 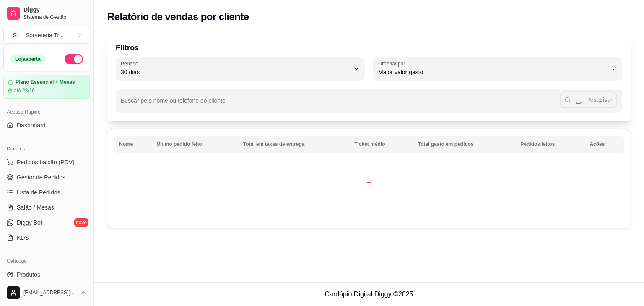 I want to click on span: Produtos, so click(x=28, y=275).